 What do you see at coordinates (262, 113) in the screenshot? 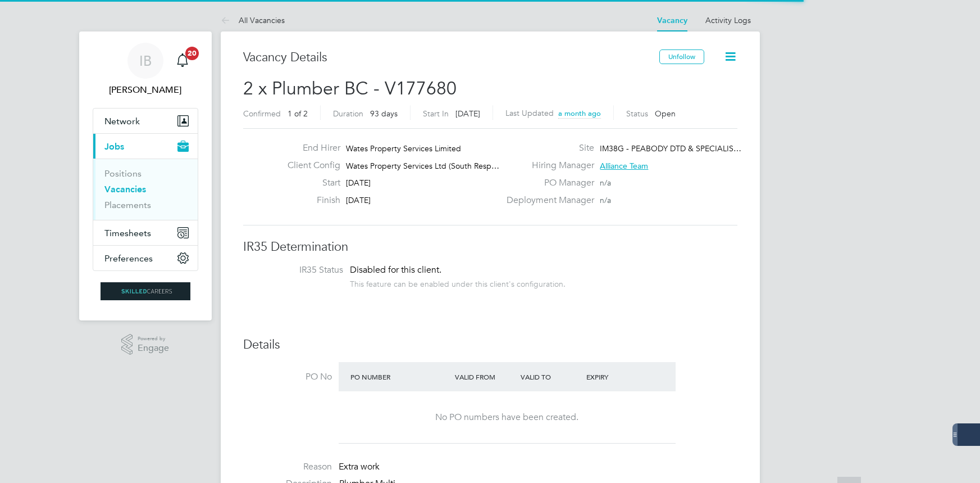
I see `label: Confirmed` at bounding box center [262, 113].